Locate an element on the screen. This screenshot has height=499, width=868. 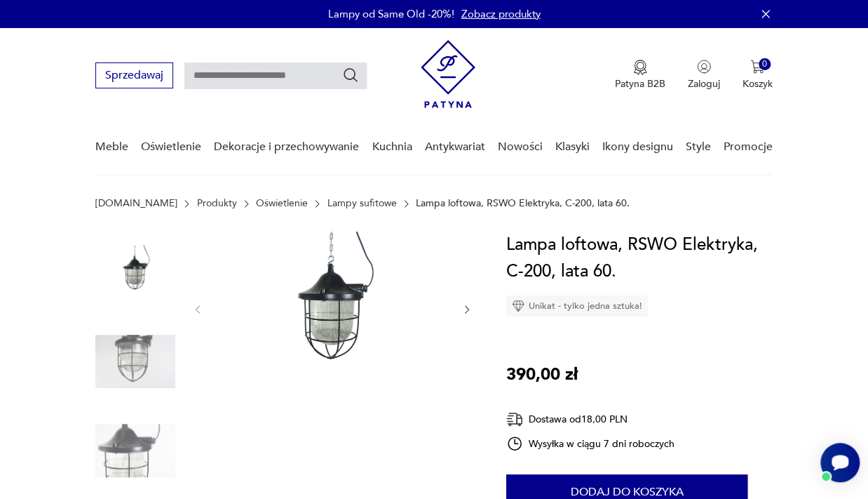
a: Sprzedawaj is located at coordinates (134, 76).